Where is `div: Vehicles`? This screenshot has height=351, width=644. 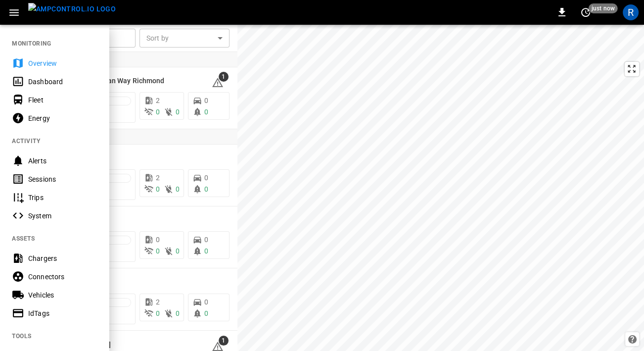
div: Vehicles is located at coordinates (62, 295).